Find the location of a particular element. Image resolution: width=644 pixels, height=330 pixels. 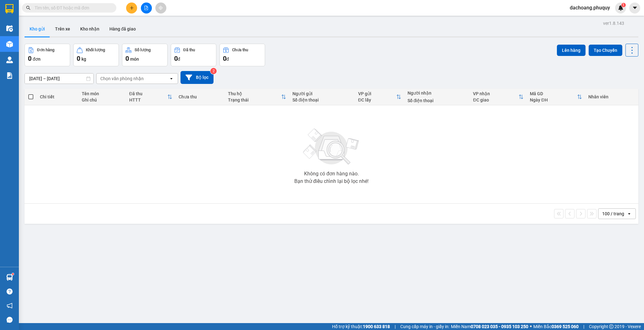

span: file-add is located at coordinates (146, 8).